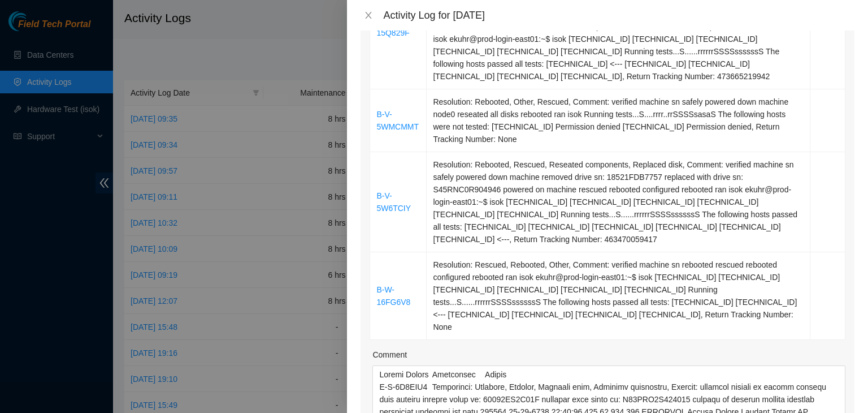 The height and width of the screenshot is (413, 868). I want to click on a: B-V-5W6TCIY, so click(393, 202).